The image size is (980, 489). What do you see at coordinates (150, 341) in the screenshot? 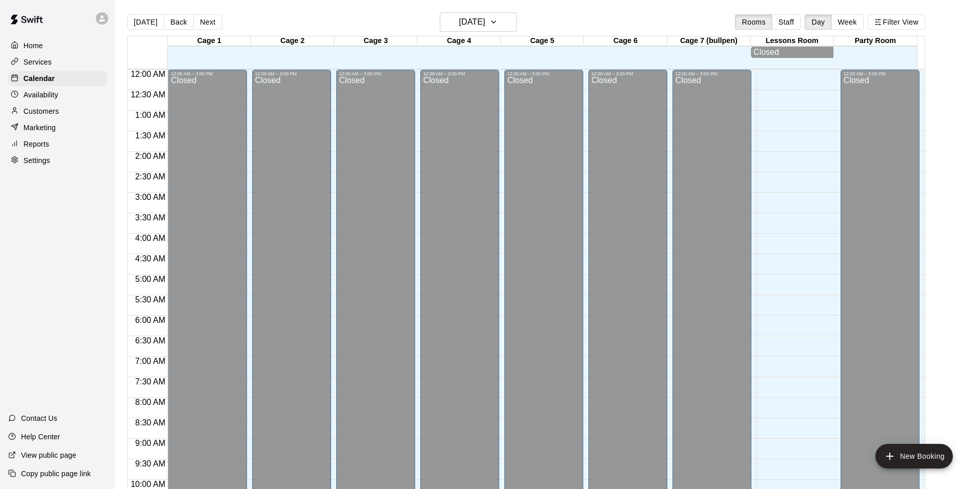
I see `span: 6:30 AM` at bounding box center [150, 341].